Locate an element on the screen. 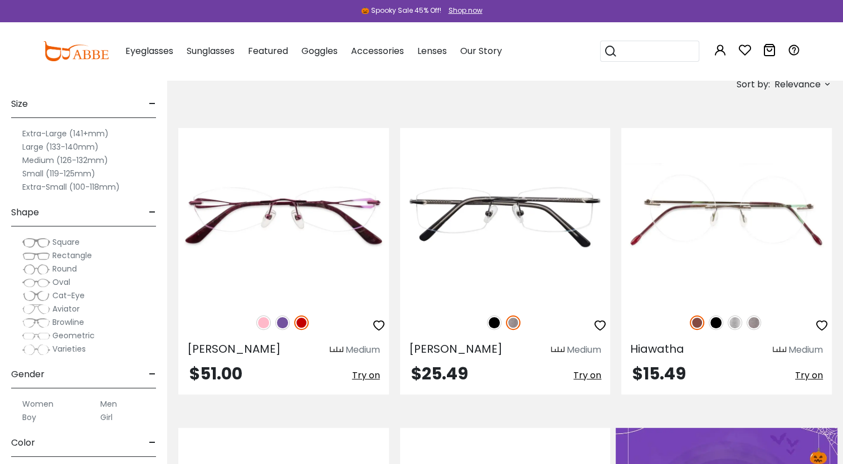 The height and width of the screenshot is (464, 843). img: Oval.png is located at coordinates (36, 283).